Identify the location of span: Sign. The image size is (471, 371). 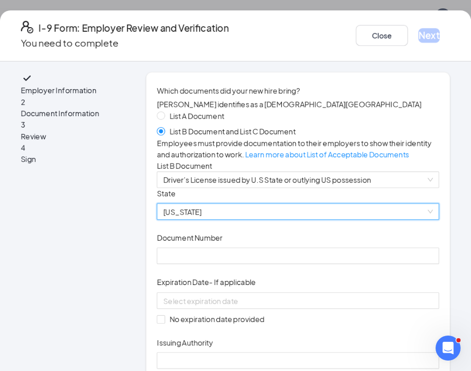
(74, 159).